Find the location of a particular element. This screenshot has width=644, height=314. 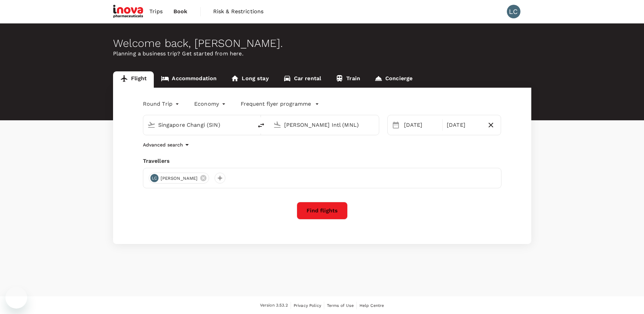

span: Terms of Use is located at coordinates (340, 306).